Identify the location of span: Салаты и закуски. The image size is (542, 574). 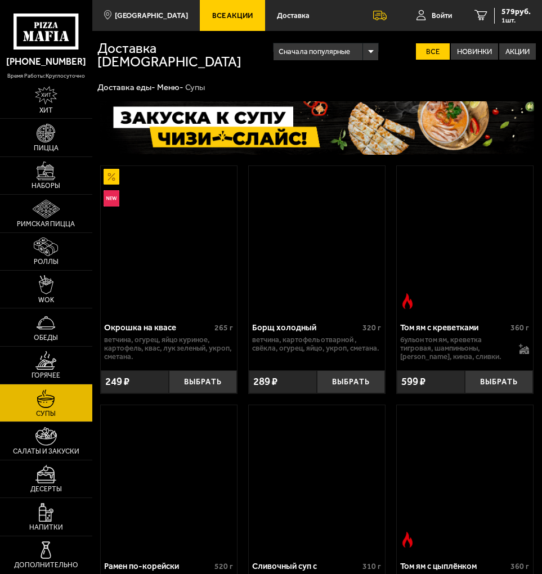
(46, 451).